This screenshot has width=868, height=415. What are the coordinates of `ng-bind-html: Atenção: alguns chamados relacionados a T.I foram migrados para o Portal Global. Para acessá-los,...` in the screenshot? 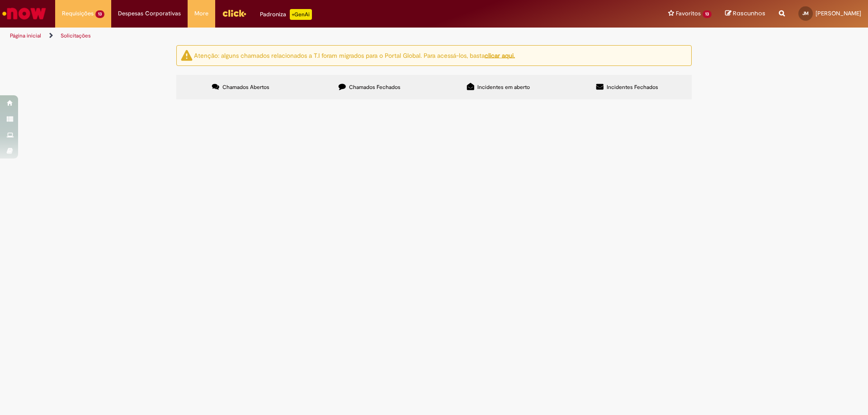 It's located at (354, 55).